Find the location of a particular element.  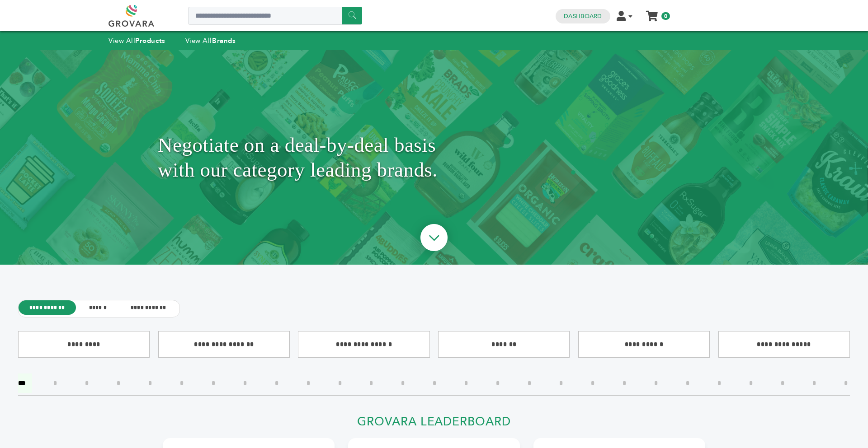

a: View AllBrands is located at coordinates (211, 41).